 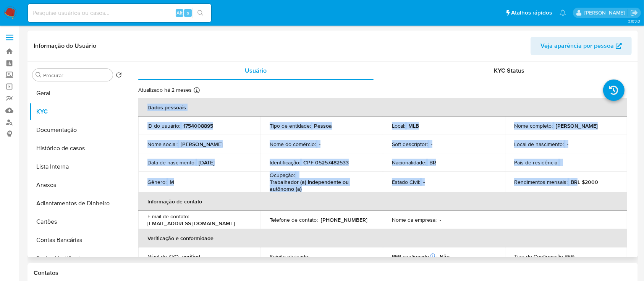 What do you see at coordinates (77, 130) in the screenshot?
I see `button: Documentação` at bounding box center [77, 130].